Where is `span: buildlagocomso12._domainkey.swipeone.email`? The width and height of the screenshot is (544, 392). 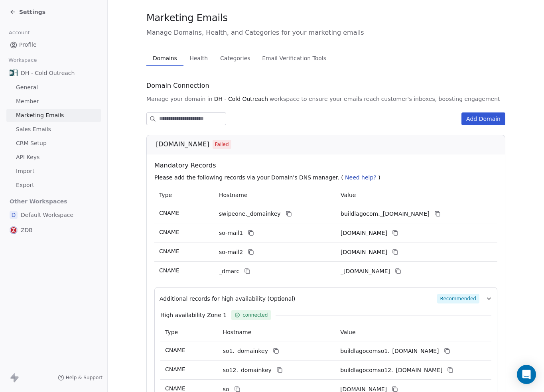
span: buildlagocomso12._domainkey.swipeone.email is located at coordinates (391, 370).